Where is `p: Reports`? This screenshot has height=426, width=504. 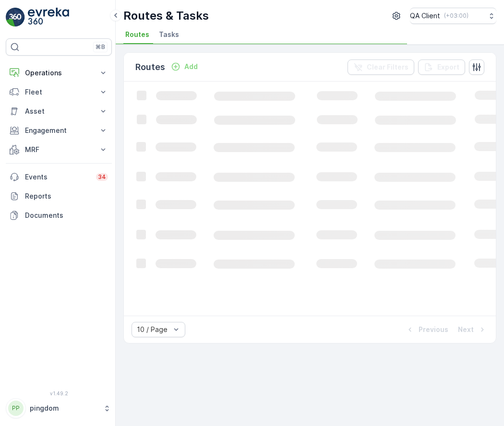
p: Reports is located at coordinates (66, 196).